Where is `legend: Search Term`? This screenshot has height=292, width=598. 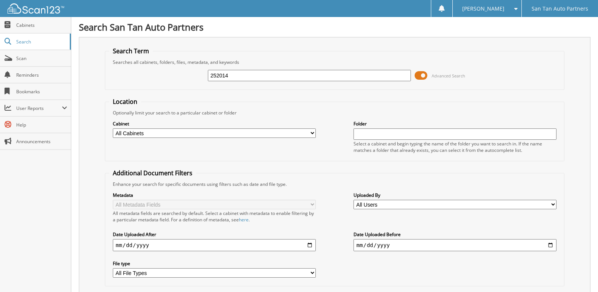 legend: Search Term is located at coordinates (131, 51).